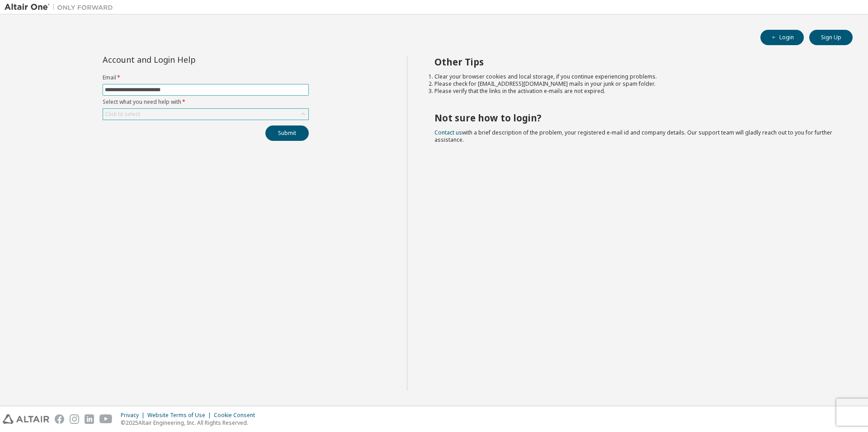 This screenshot has height=432, width=868. What do you see at coordinates (636, 62) in the screenshot?
I see `h2: Other Tips` at bounding box center [636, 62].